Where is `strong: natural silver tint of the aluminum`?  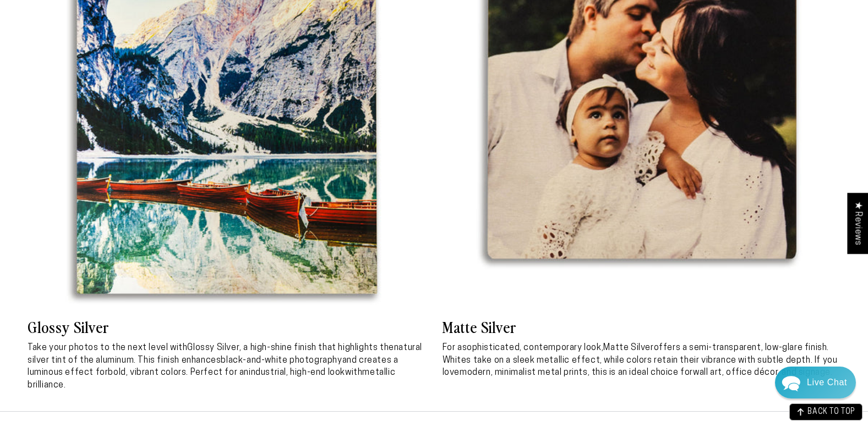
strong: natural silver tint of the aluminum is located at coordinates (224, 354).